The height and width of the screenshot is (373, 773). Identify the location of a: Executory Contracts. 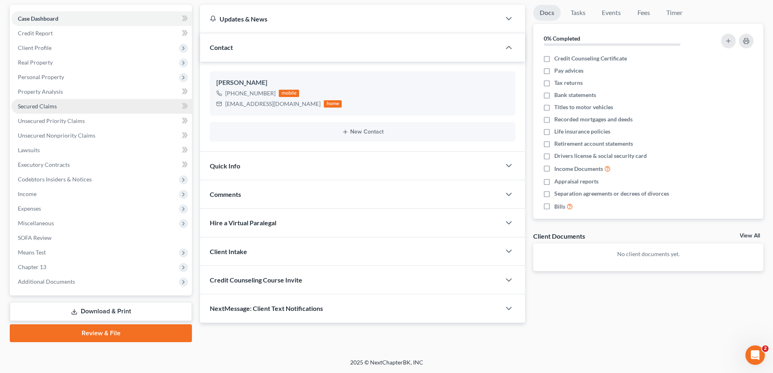
(101, 165).